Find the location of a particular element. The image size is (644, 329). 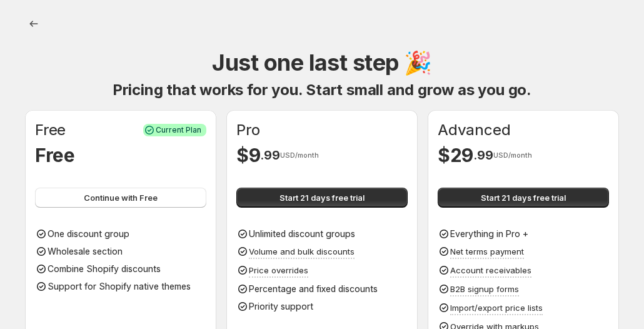

p: Support for Shopify native themes is located at coordinates (119, 286).